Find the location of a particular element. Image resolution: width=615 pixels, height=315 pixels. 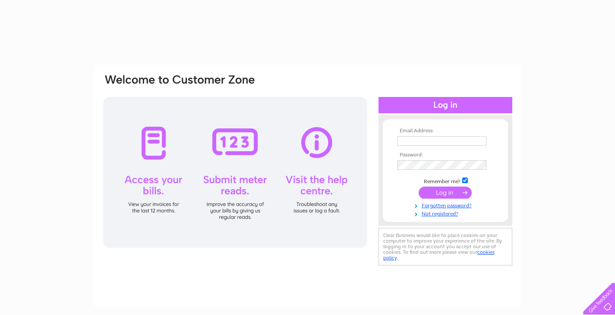

input: Submit is located at coordinates (445, 193).